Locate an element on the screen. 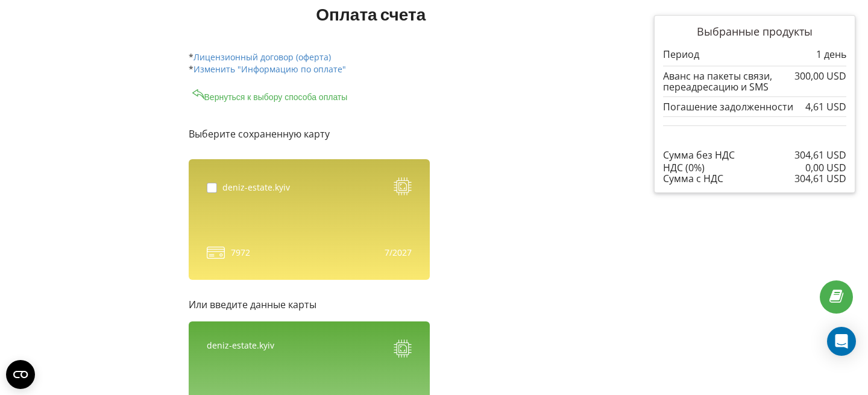  button: Open CMP widget is located at coordinates (20, 374).